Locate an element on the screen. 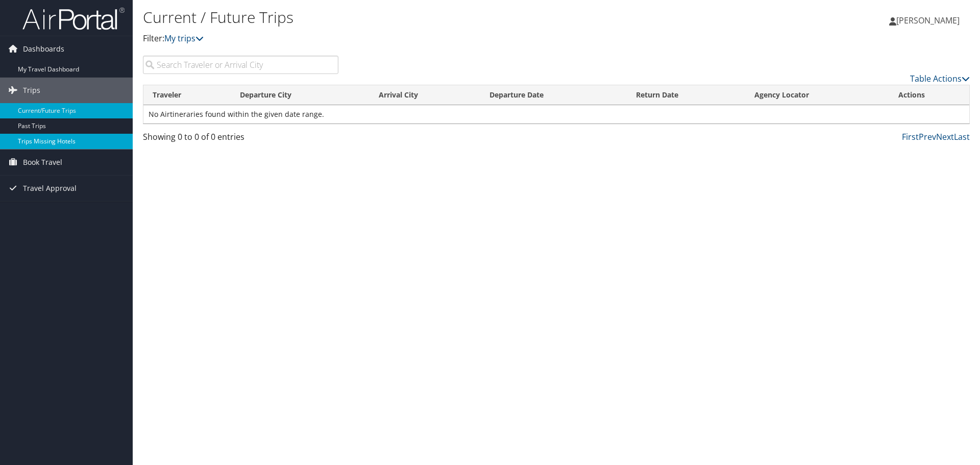 The width and height of the screenshot is (980, 465). input: Search Traveler or Arrival City is located at coordinates (241, 65).